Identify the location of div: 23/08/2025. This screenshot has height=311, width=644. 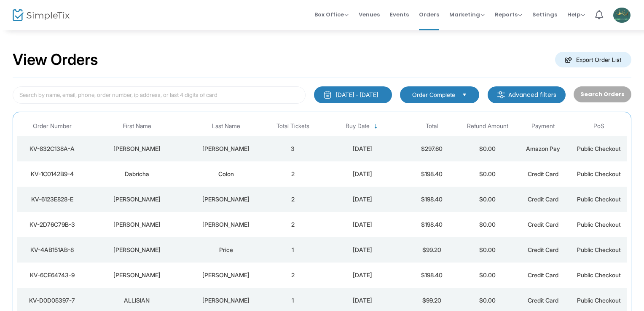
(362, 149).